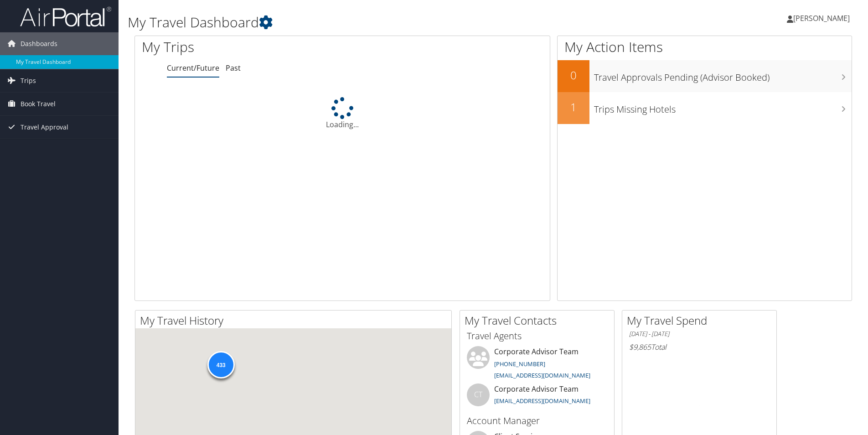  What do you see at coordinates (704, 108) in the screenshot?
I see `a: 1Trips Missing Hotels` at bounding box center [704, 108].